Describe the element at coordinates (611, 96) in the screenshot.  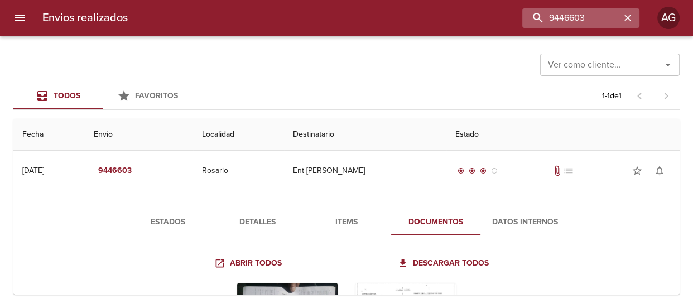
I see `p: 1 - 1 de 1` at that location.